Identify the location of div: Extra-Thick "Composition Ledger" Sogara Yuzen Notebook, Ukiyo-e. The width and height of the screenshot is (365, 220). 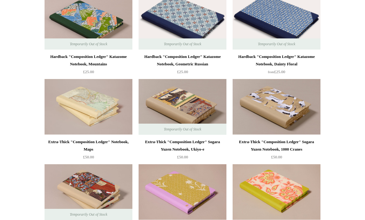
(183, 145).